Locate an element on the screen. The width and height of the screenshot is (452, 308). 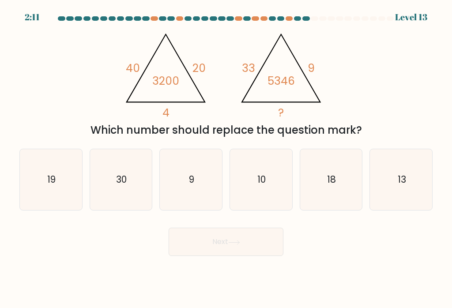
div: 2:11 is located at coordinates (32, 17).